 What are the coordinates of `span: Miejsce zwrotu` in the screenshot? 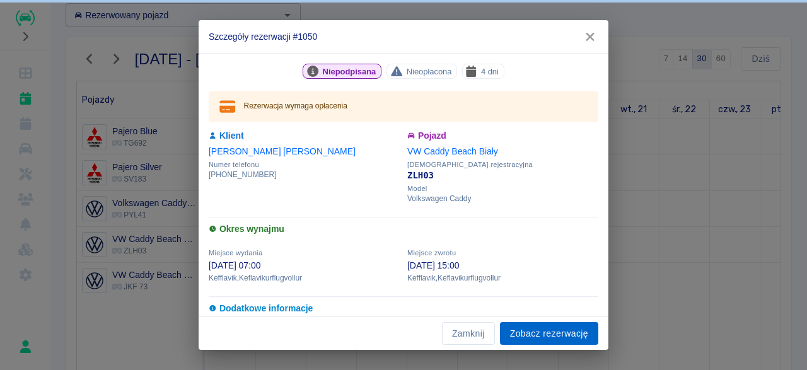 It's located at (431, 253).